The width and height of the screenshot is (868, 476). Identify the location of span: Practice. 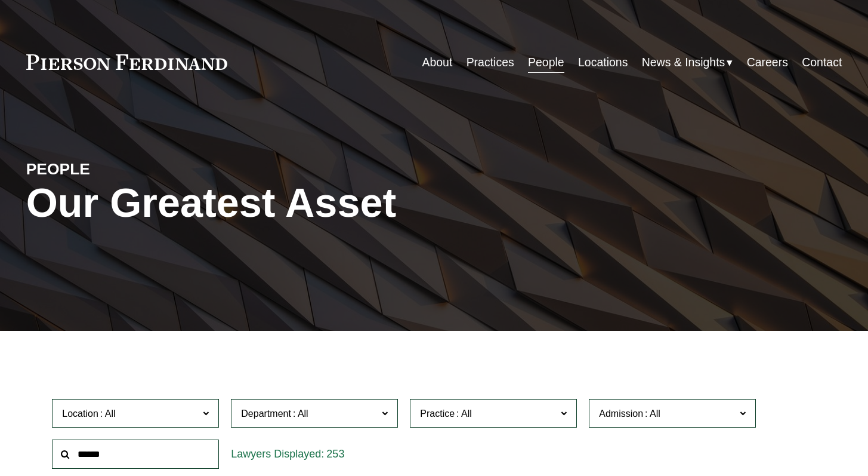
(437, 413).